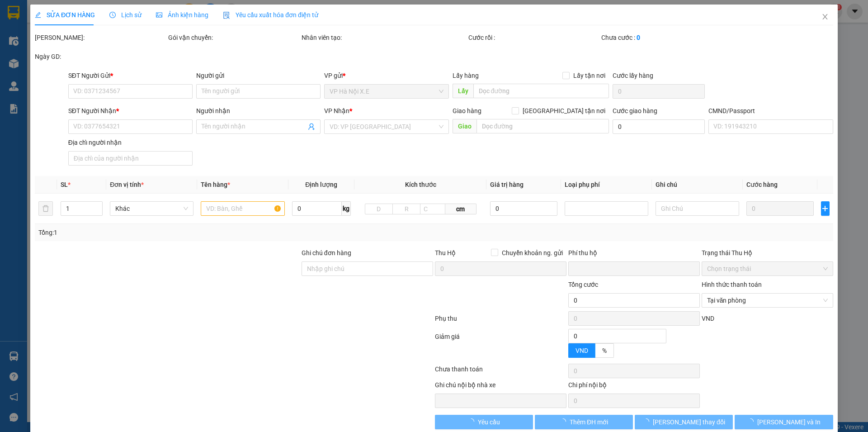 This screenshot has height=432, width=868. What do you see at coordinates (367, 269) in the screenshot?
I see `input: Ghi chú đơn hàng` at bounding box center [367, 269].